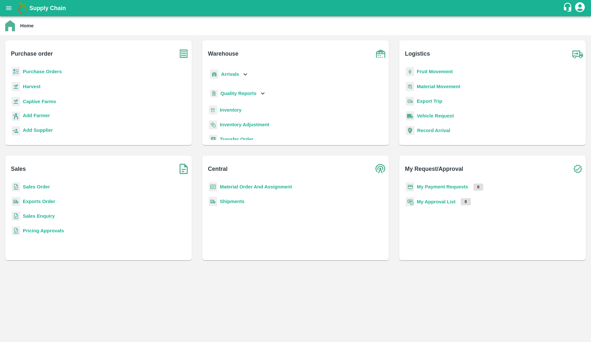 The height and width of the screenshot is (342, 591). I want to click on b: Pricing Approvals, so click(43, 231).